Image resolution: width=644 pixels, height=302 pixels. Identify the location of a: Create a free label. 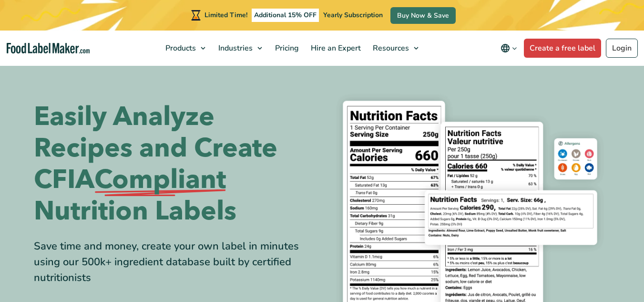
(562, 49).